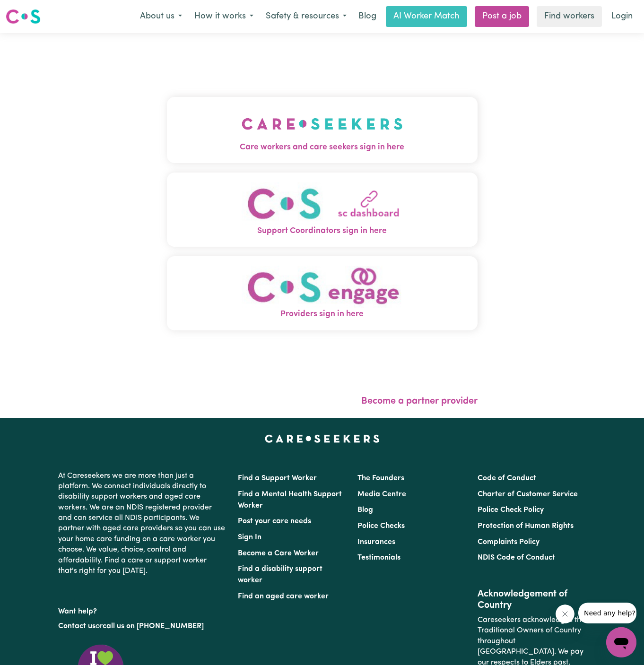 The height and width of the screenshot is (665, 644). Describe the element at coordinates (508, 542) in the screenshot. I see `a: Complaints Policy` at that location.